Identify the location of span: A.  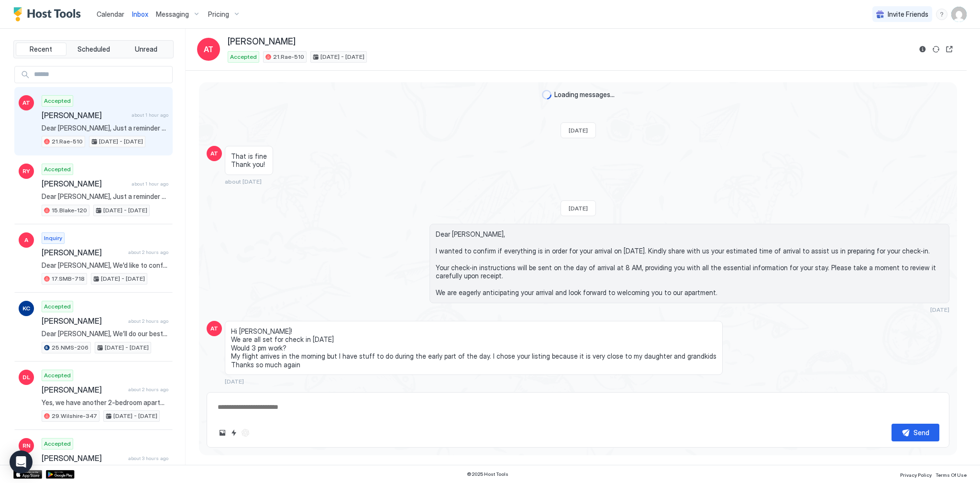
(26, 240).